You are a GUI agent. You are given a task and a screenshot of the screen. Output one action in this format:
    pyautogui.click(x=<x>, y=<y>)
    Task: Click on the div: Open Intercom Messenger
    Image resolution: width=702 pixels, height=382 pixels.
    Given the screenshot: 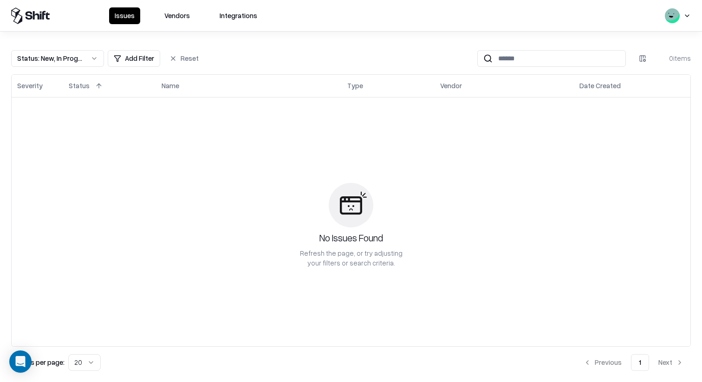 What is the action you would take?
    pyautogui.click(x=20, y=362)
    